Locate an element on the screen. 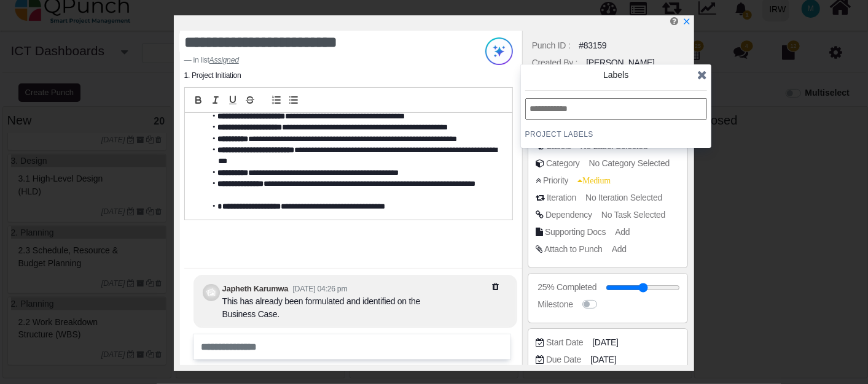 The image size is (868, 384). span: No Label Selected is located at coordinates (614, 146).